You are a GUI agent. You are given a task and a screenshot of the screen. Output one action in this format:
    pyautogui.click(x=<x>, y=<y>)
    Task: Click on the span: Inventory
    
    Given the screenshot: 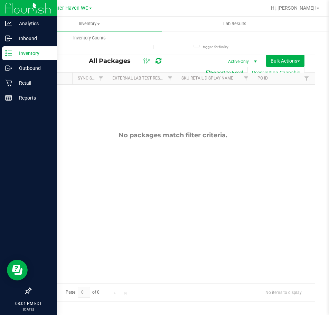 What is the action you would take?
    pyautogui.click(x=89, y=24)
    